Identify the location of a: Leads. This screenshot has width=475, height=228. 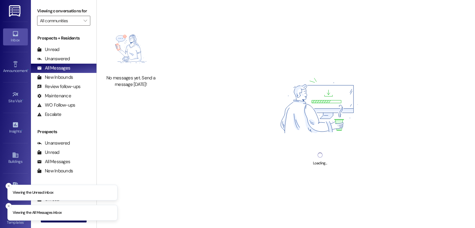
(15, 189).